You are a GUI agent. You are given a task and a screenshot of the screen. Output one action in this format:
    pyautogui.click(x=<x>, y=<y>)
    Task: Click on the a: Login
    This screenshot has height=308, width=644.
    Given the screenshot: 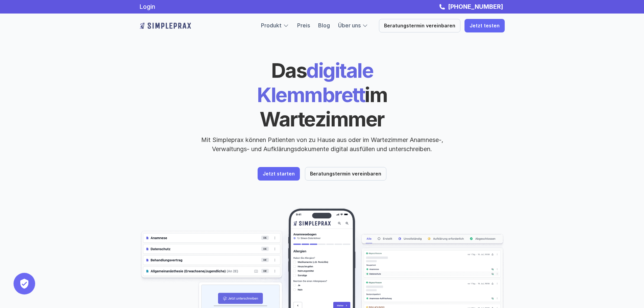 What is the action you would take?
    pyautogui.click(x=147, y=7)
    